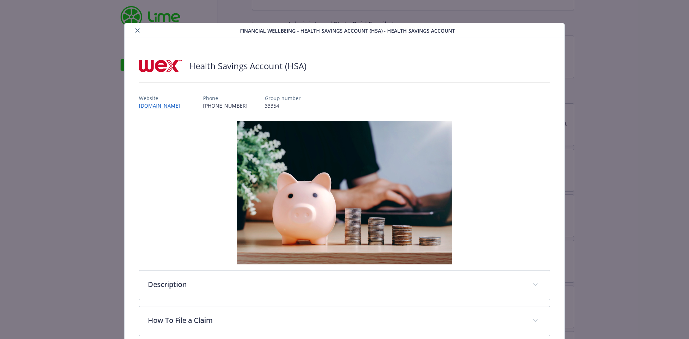 The width and height of the screenshot is (689, 339). Describe the element at coordinates (336, 284) in the screenshot. I see `p: Description` at that location.